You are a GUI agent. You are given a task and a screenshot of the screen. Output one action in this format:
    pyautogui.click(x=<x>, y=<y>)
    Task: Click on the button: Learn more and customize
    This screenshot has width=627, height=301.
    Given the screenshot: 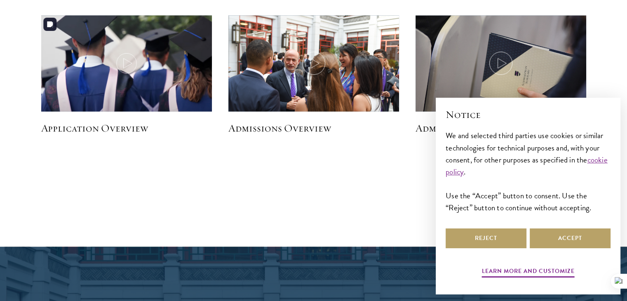 What is the action you would take?
    pyautogui.click(x=528, y=272)
    